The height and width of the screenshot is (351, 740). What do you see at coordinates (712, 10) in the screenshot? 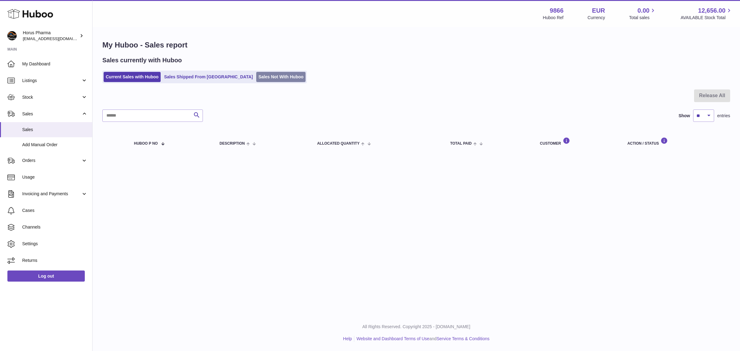
I see `span: 12,656.00` at bounding box center [712, 10].